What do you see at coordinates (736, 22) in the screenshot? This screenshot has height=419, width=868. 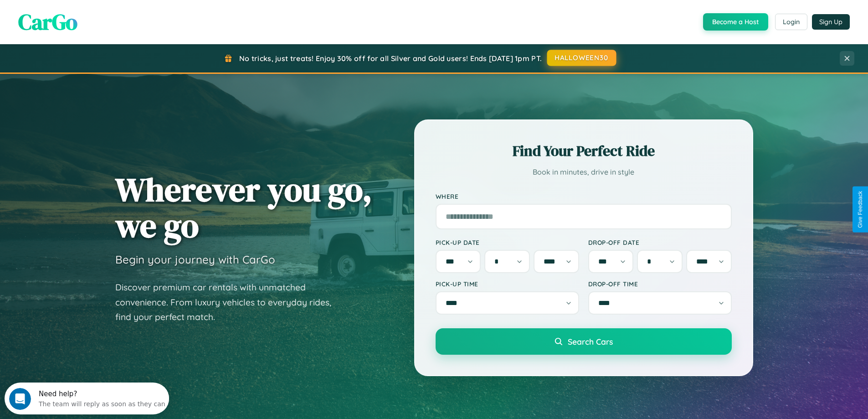 I see `button: Become a Host` at bounding box center [736, 22].